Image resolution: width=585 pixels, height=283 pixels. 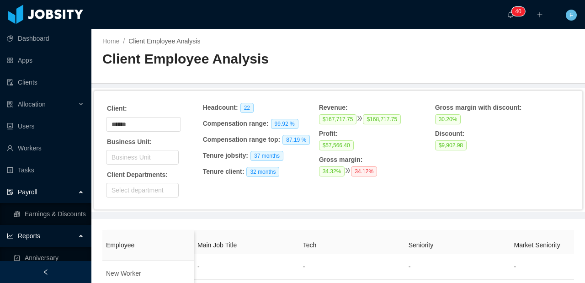 I want to click on span: $168,717.75, so click(x=381, y=119).